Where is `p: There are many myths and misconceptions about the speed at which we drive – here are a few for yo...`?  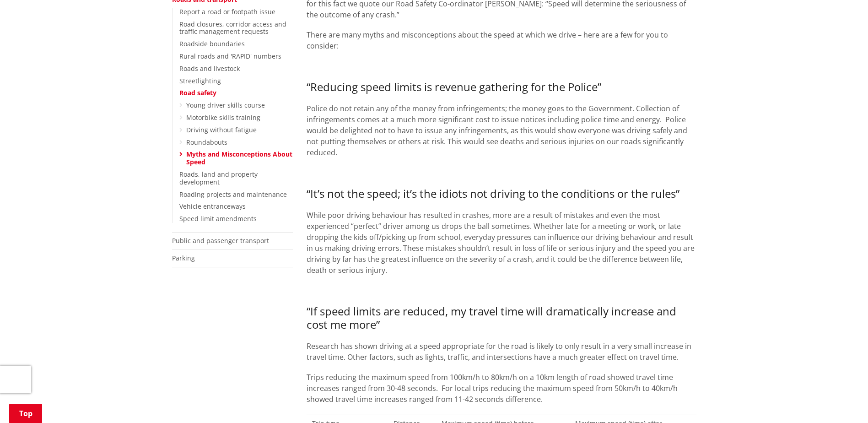 p: There are many myths and misconceptions about the speed at which we drive – here are a few for yo... is located at coordinates (502, 40).